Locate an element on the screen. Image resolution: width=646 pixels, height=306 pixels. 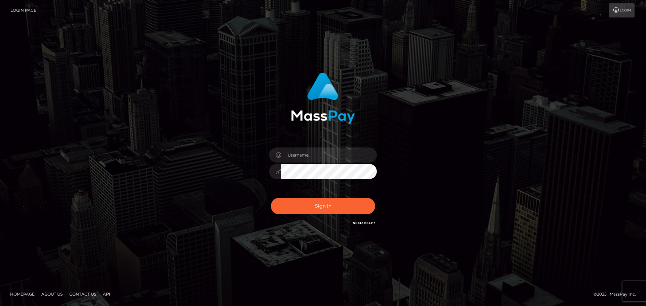
a: Homepage is located at coordinates (22, 294).